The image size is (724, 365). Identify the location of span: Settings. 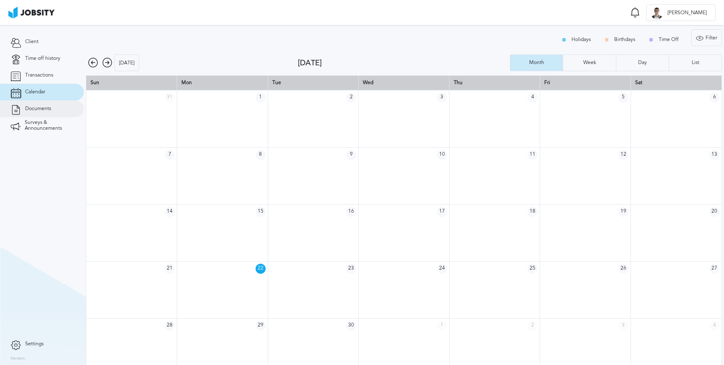
(34, 344).